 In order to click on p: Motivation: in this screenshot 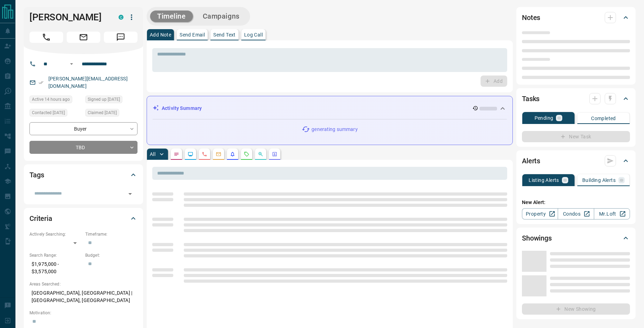, I will do `click(83, 312)`.